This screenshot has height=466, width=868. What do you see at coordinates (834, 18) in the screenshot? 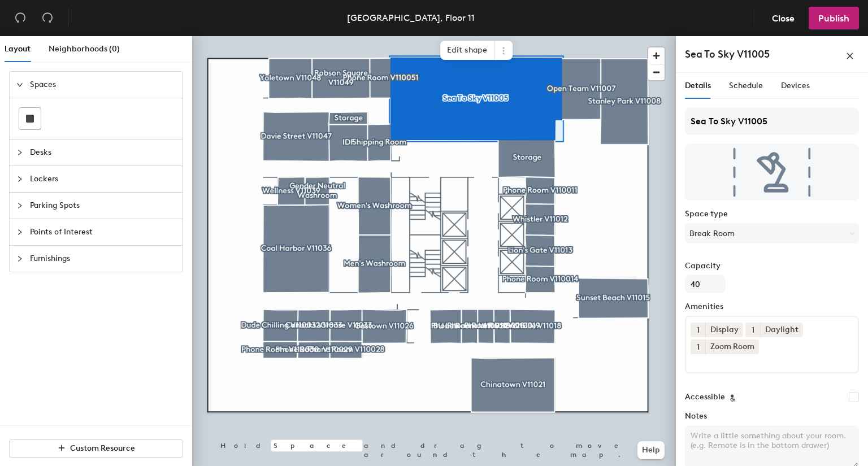
I see `span: Publish` at bounding box center [834, 18].